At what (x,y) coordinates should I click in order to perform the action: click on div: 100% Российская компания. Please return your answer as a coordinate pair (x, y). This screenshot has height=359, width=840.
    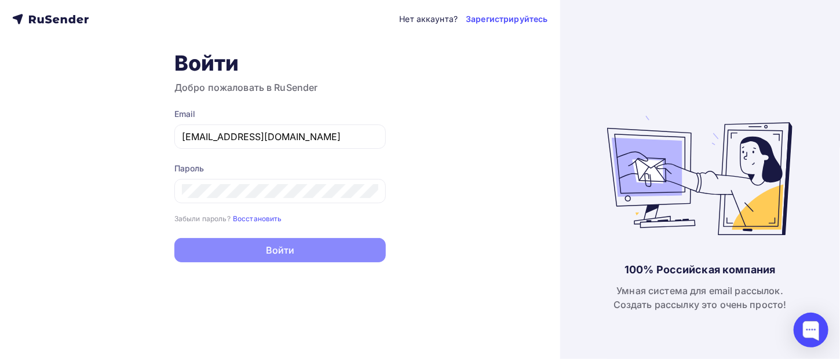
    Looking at the image, I should click on (700, 270).